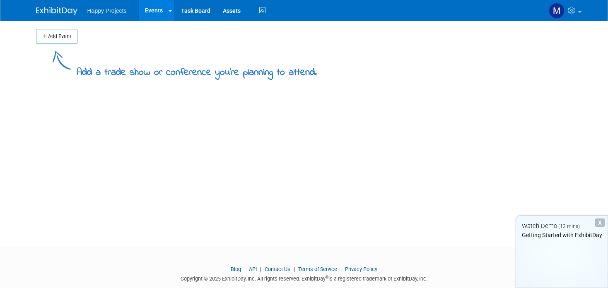  What do you see at coordinates (557, 11) in the screenshot?
I see `img: Melissa Beltran` at bounding box center [557, 11].